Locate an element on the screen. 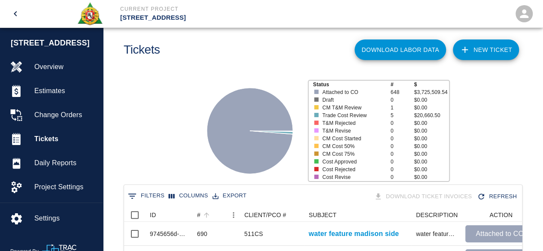 This screenshot has height=251, width=543. div: Chat Widget is located at coordinates (521, 230).